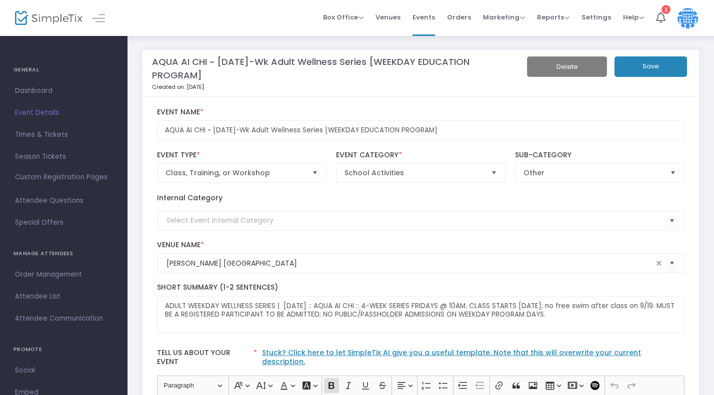 The width and height of the screenshot is (714, 395). Describe the element at coordinates (217, 287) in the screenshot. I see `span: Short Summary (1-2 Sentences)` at that location.